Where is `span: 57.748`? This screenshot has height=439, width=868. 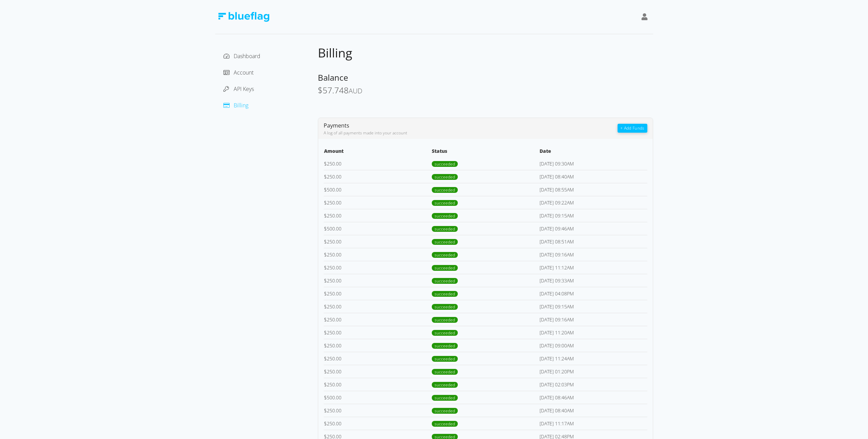 span: 57.748 is located at coordinates (335, 90).